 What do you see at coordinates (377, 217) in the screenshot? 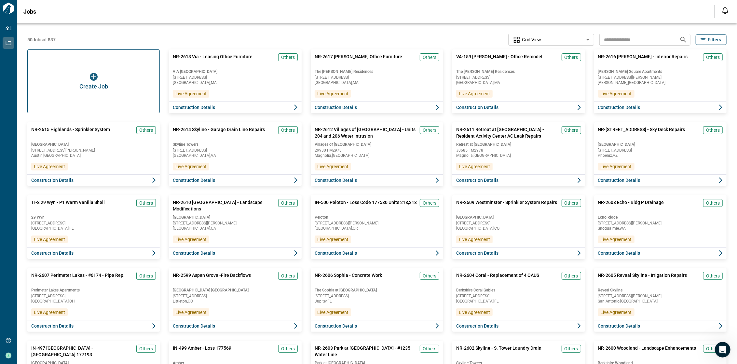
I see `span: Peloton` at bounding box center [377, 217].